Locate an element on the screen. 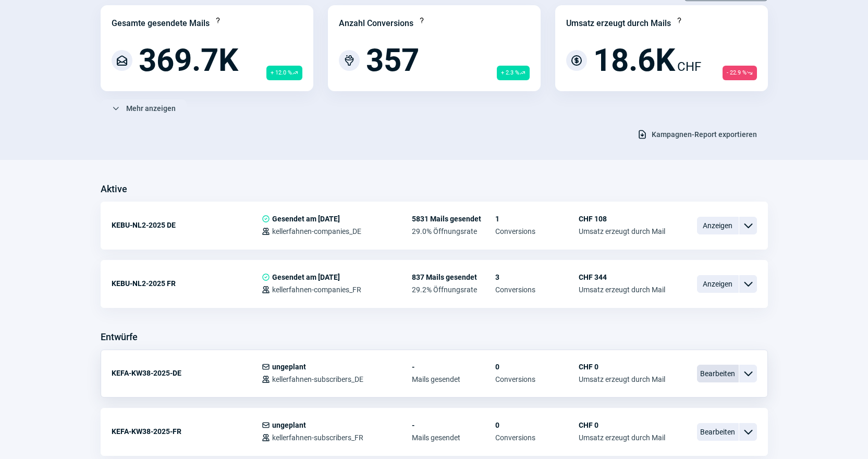 Image resolution: width=868 pixels, height=459 pixels. div: Gesamte gesendete Mails is located at coordinates (161, 24).